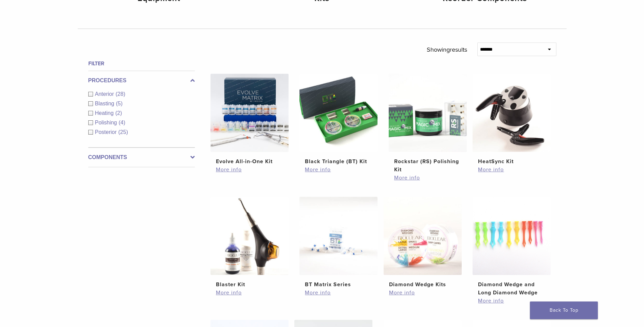 The width and height of the screenshot is (644, 327). Describe the element at coordinates (339, 113) in the screenshot. I see `img: Black Triangle (BT) Kit` at that location.